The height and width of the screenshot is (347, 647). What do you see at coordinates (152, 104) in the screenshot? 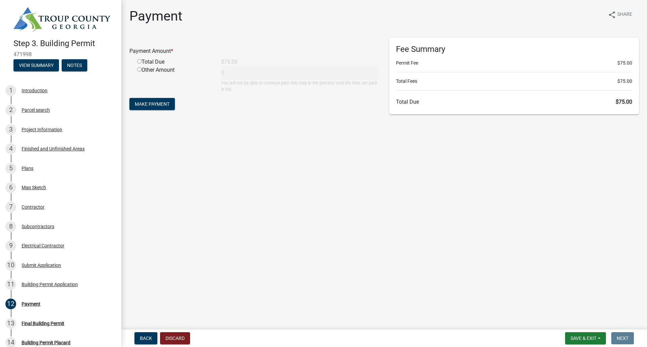
I see `span: Make Payment` at bounding box center [152, 104].